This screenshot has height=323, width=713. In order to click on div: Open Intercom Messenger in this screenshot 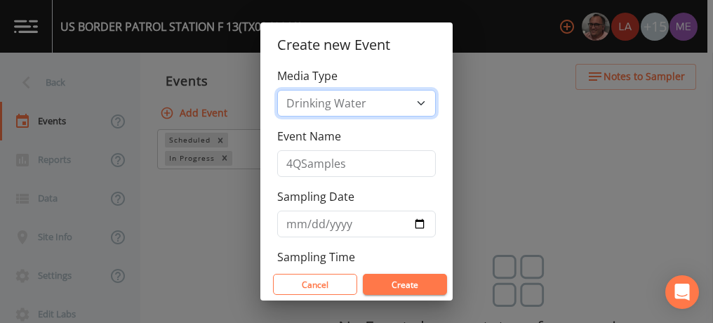, I will do `click(682, 292)`.